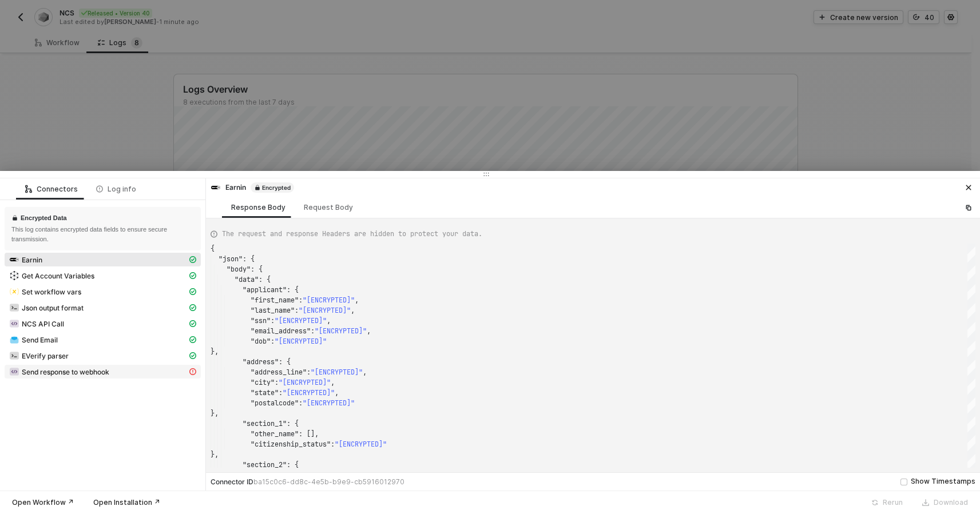 The height and width of the screenshot is (514, 980). I want to click on span: "postalcode", so click(275, 403).